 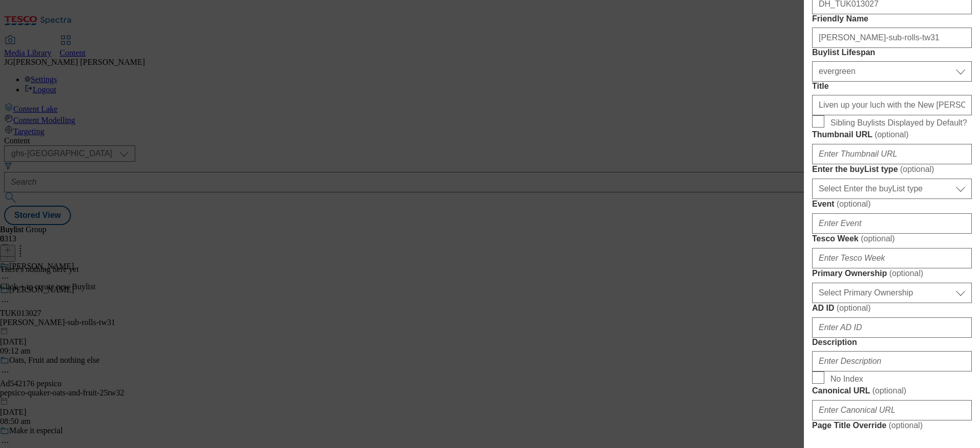 What do you see at coordinates (891, 258) in the screenshot?
I see `input: Enter Tesco Week` at bounding box center [891, 258].